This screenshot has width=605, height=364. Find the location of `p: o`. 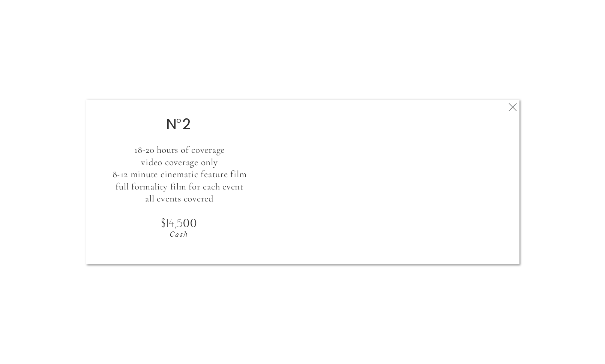

p: o is located at coordinates (180, 121).